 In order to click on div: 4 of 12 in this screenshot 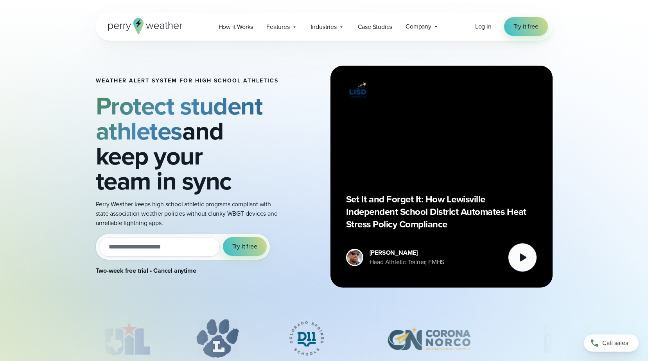, I will do `click(429, 339)`.